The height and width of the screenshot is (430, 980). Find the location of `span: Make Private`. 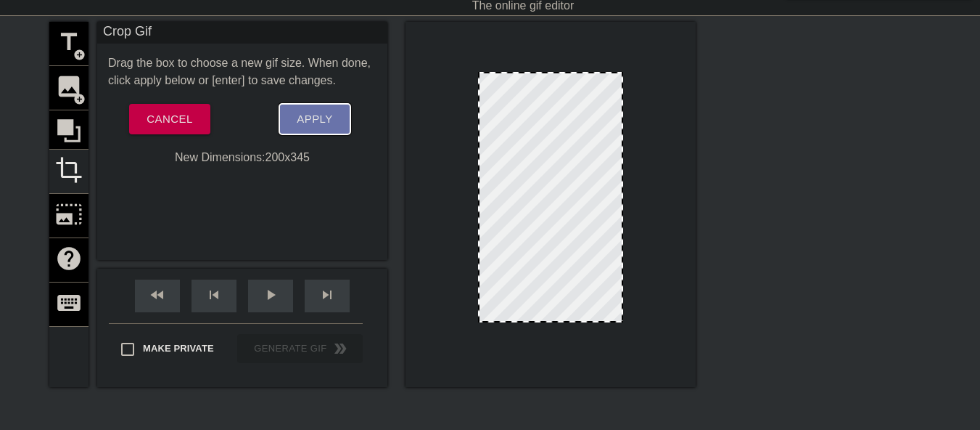

span: Make Private is located at coordinates (179, 348).